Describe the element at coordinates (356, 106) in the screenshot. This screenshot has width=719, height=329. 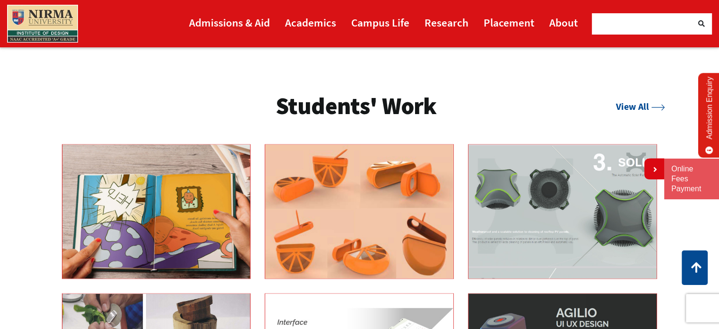
I see `h3: Students' Work` at that location.